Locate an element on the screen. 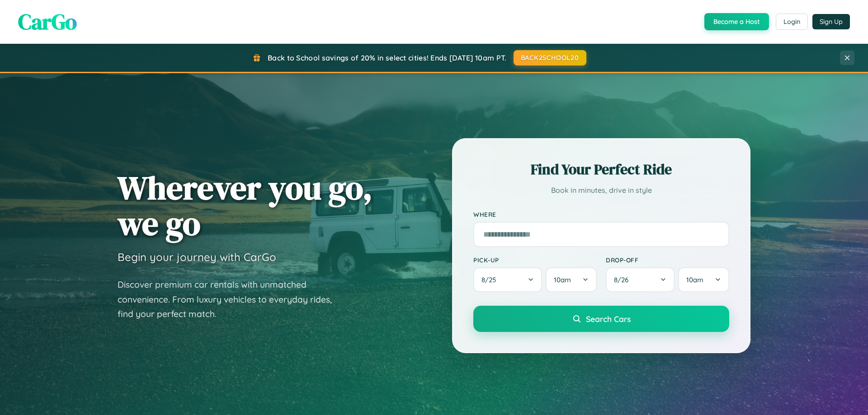 The height and width of the screenshot is (415, 868). button: Sign Up is located at coordinates (831, 22).